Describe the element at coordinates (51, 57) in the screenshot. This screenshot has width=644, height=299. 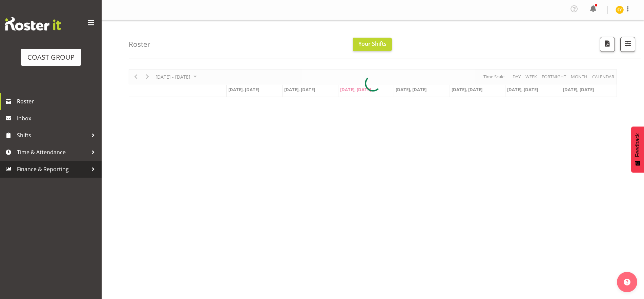
I see `div: COAST GROUP` at that location.